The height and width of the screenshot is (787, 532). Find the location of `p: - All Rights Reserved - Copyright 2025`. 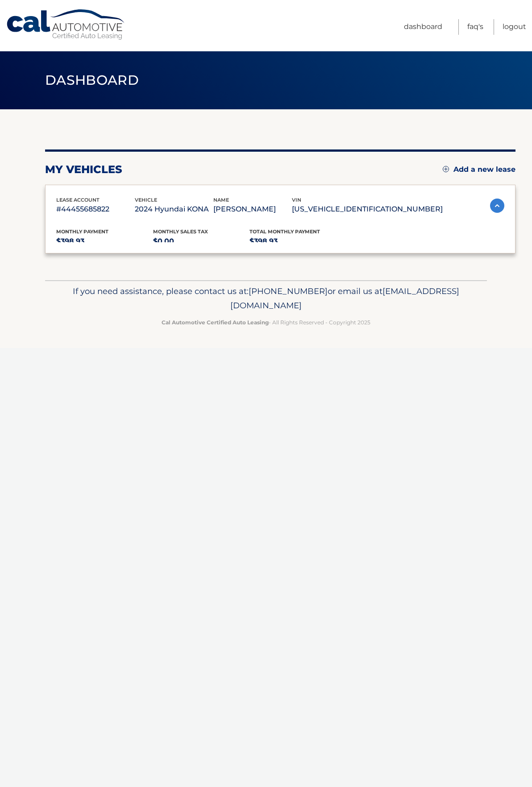

p: - All Rights Reserved - Copyright 2025 is located at coordinates (266, 322).